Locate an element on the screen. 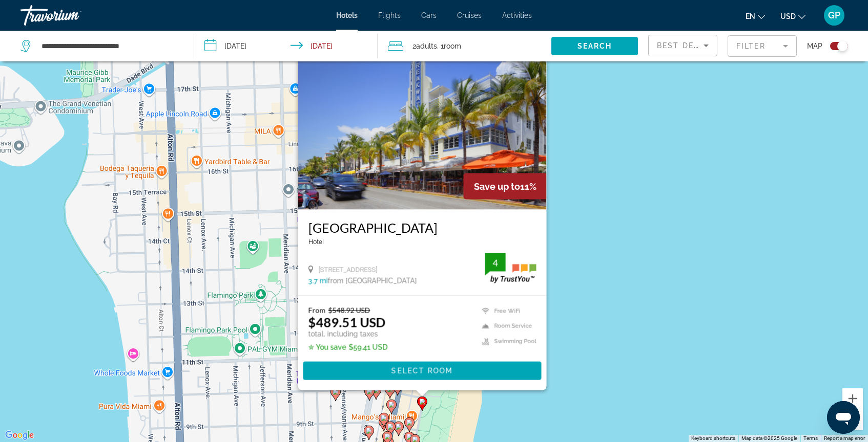 This screenshot has width=868, height=442. p: $59.41 USD is located at coordinates (348, 347).